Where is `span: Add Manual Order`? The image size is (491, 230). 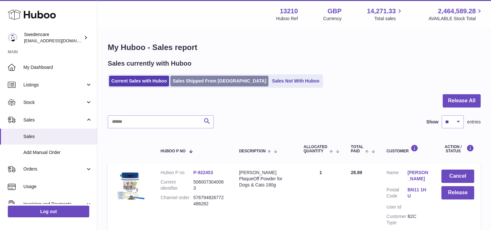 span: Add Manual Order is located at coordinates (58, 152).